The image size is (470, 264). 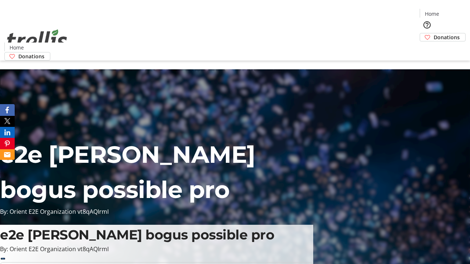 I want to click on img: Orient E2E Organization vt8qAQIrmI's Logo, so click(x=37, y=40).